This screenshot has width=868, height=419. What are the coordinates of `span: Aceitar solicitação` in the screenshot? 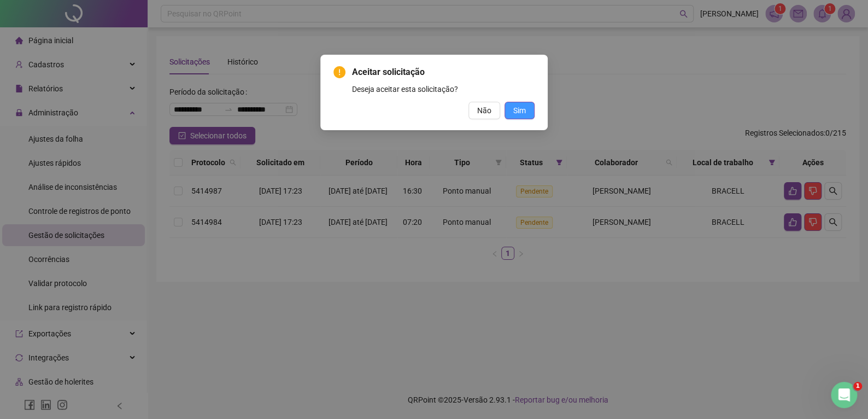 It's located at (443, 72).